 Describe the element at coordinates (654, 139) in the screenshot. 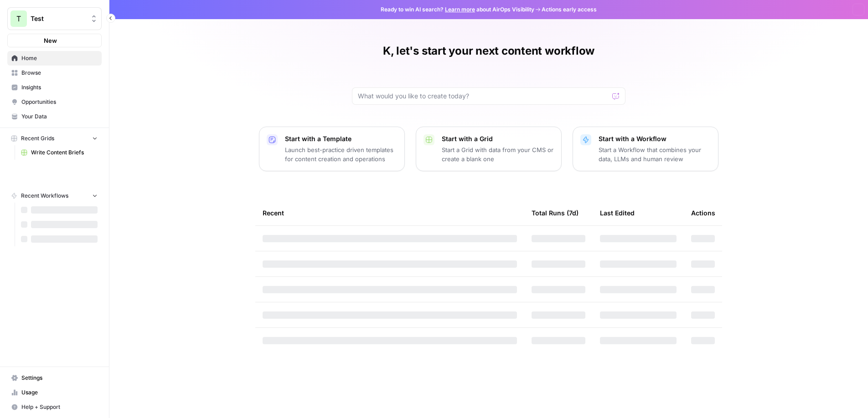

I see `p: Start with a Workflow` at that location.